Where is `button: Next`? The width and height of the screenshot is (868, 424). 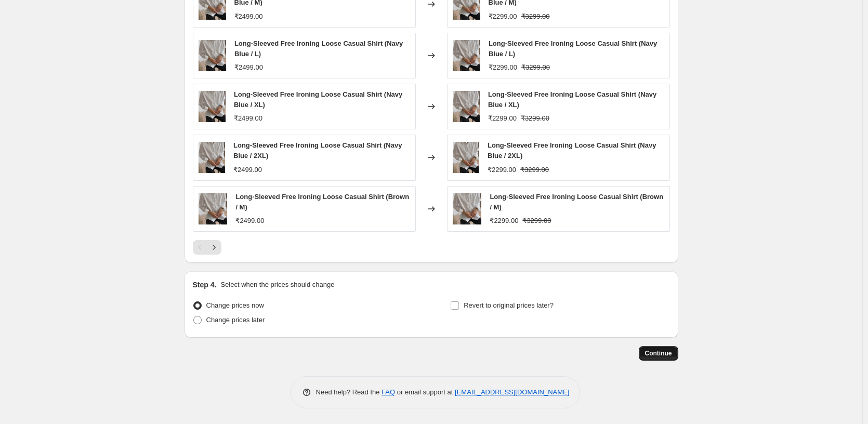
button: Next is located at coordinates (214, 247).